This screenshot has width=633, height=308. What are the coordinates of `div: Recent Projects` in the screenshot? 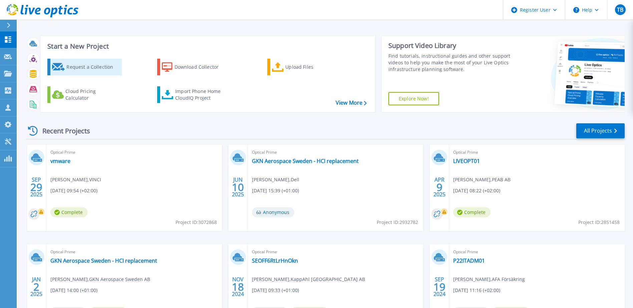 It's located at (62, 131).